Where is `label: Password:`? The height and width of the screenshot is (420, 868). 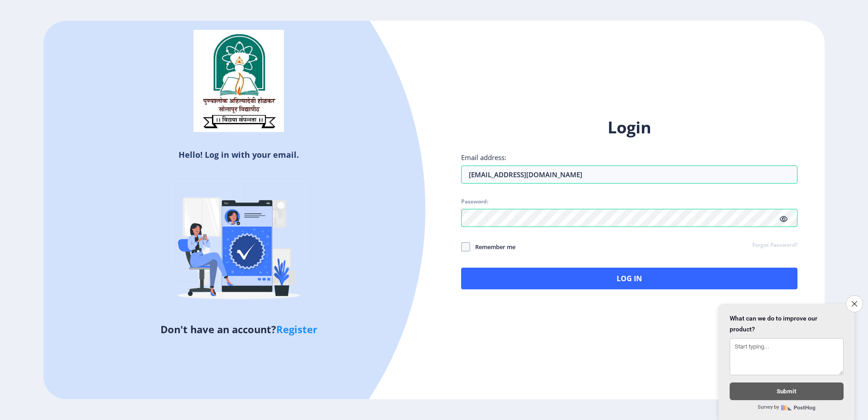 label: Password: is located at coordinates (475, 202).